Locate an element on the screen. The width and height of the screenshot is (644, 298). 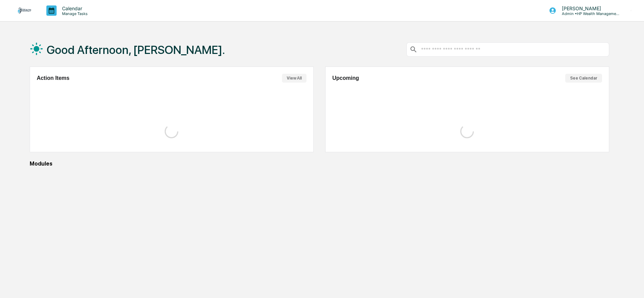
button: See Calendar is located at coordinates (584, 79).